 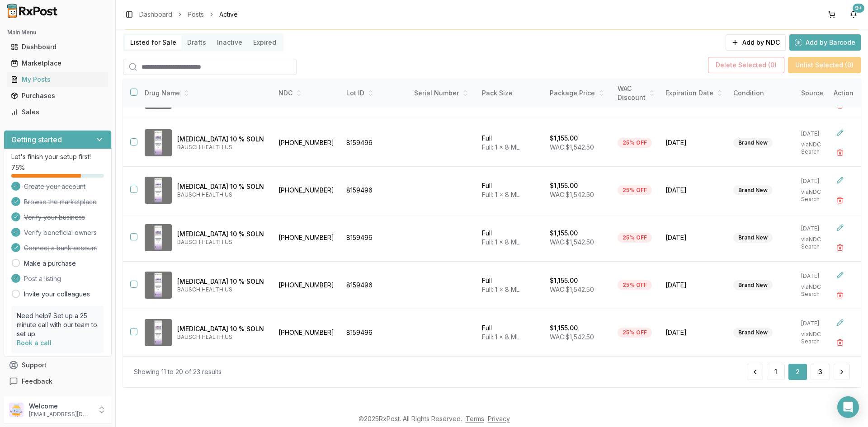 What do you see at coordinates (57, 112) in the screenshot?
I see `button: Sales` at bounding box center [57, 112].